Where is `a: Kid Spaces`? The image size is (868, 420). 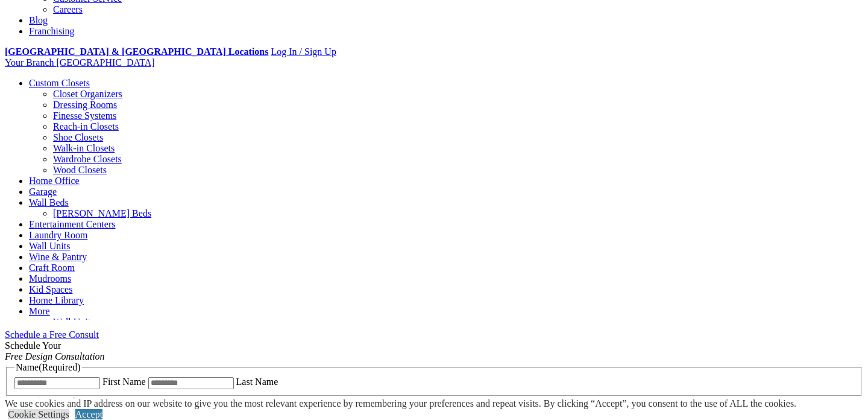
a: Kid Spaces is located at coordinates (51, 289).